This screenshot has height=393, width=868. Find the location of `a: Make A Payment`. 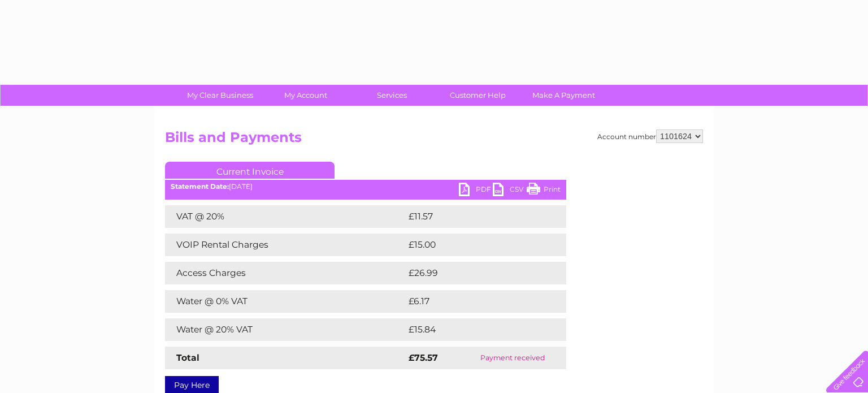

a: Make A Payment is located at coordinates (563, 95).